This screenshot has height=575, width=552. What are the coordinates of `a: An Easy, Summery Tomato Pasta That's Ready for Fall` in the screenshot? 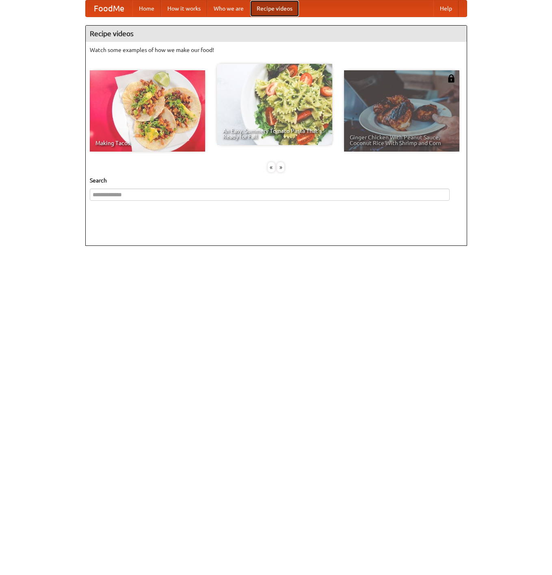 It's located at (274, 104).